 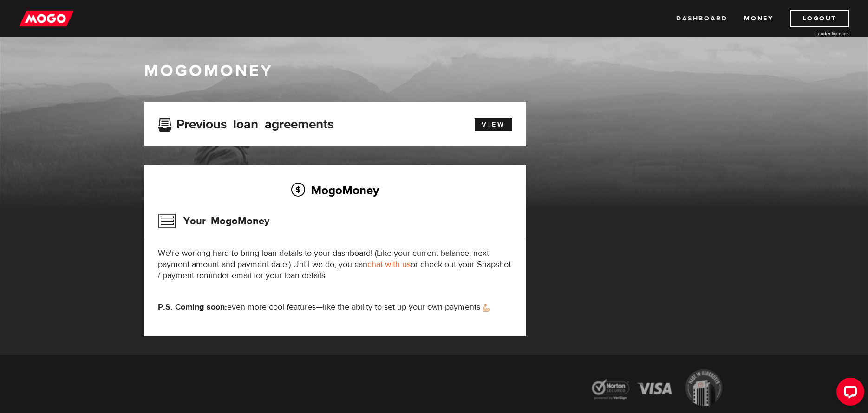 What do you see at coordinates (22, 18) in the screenshot?
I see `button: Open LiveChat chat widget` at bounding box center [22, 18].